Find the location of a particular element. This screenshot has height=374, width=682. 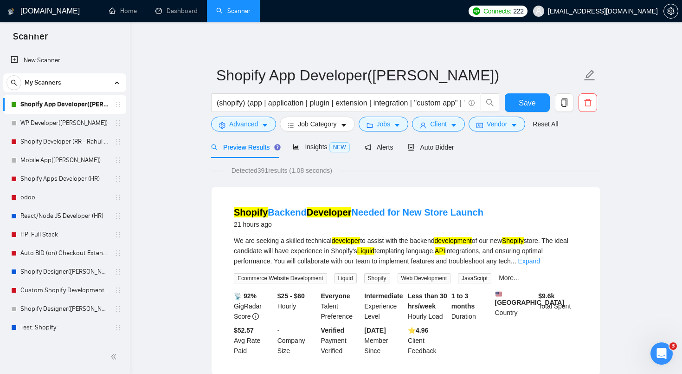

a: Custom Shopify Development (RR - Radhika R) is located at coordinates (64, 290).